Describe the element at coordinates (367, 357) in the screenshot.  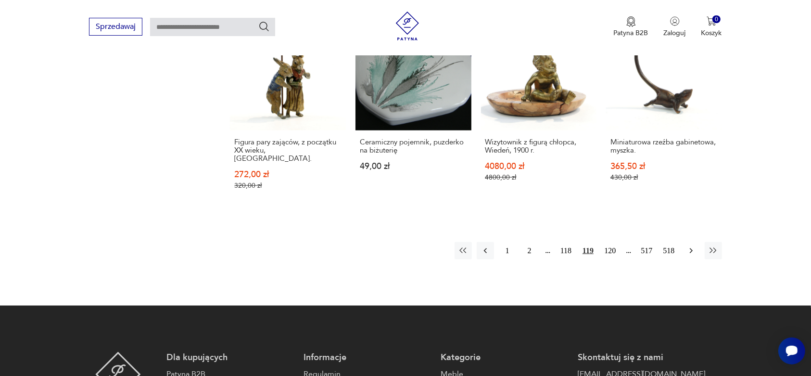
I see `p: Informacje` at that location.